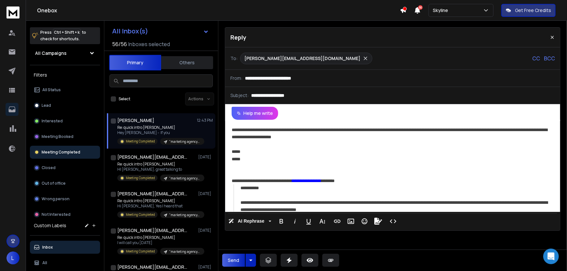 The height and width of the screenshot is (271, 567). Describe the element at coordinates (529, 10) in the screenshot. I see `button: Get Free Credits` at that location.